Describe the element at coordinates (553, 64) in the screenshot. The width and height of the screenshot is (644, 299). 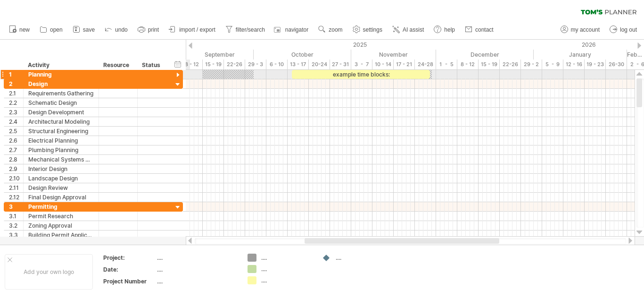
I see `div: 5 - 9` at that location.